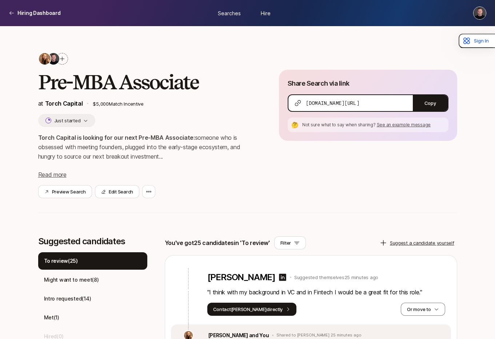 The width and height of the screenshot is (495, 339). I want to click on a: Hire, so click(266, 13).